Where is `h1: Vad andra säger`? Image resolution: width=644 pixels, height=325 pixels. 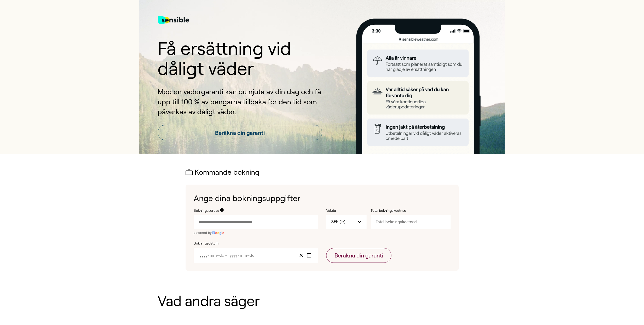 h1: Vad andra säger is located at coordinates (322, 301).